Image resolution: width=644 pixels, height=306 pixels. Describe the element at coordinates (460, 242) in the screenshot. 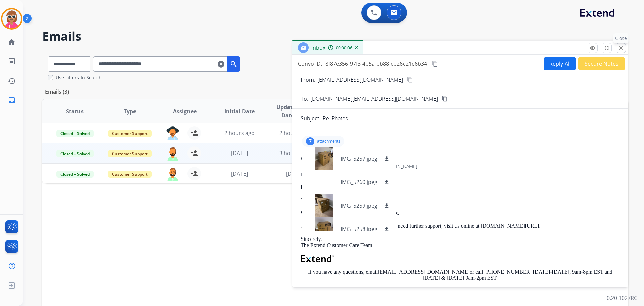

I see `p: Sincerely, The Extend Customer Care Team` at that location.